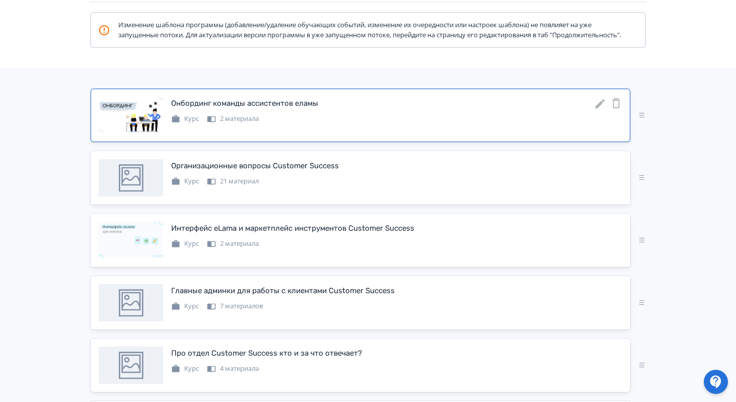 The width and height of the screenshot is (736, 402). I want to click on div: Организационные вопросы Customer Success, so click(255, 166).